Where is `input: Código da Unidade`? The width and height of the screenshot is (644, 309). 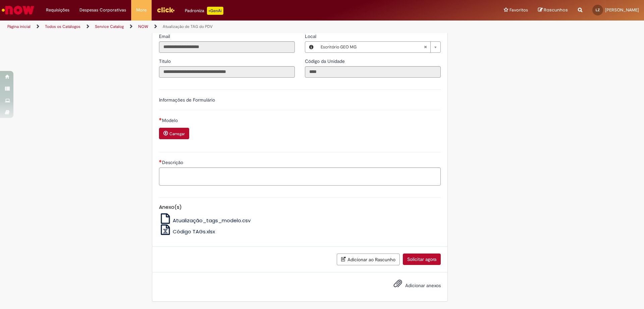 input: Código da Unidade is located at coordinates (372, 72).